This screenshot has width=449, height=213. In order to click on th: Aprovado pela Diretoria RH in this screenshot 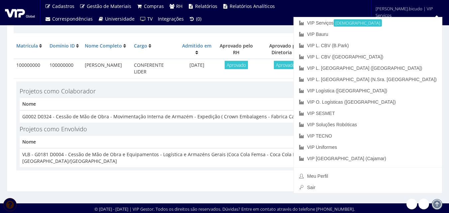, I will do `click(285, 49)`.